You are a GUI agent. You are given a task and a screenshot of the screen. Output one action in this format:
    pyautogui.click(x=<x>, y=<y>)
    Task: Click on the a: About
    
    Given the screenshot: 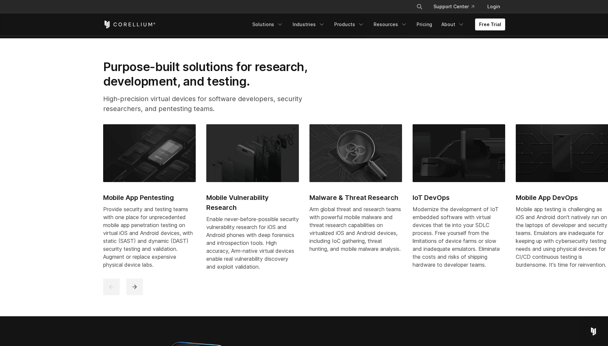 What is the action you would take?
    pyautogui.click(x=453, y=24)
    